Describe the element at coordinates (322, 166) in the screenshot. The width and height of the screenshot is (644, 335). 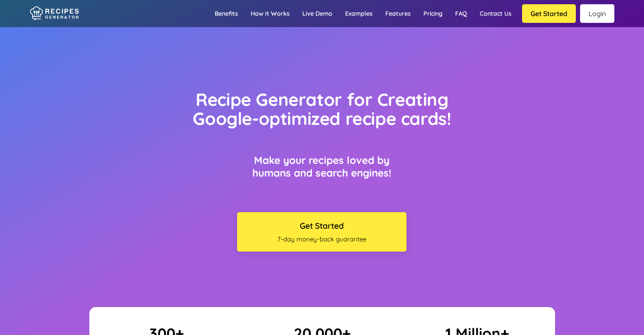
I see `h3: Make your recipes loved by humans and search engines!` at that location.